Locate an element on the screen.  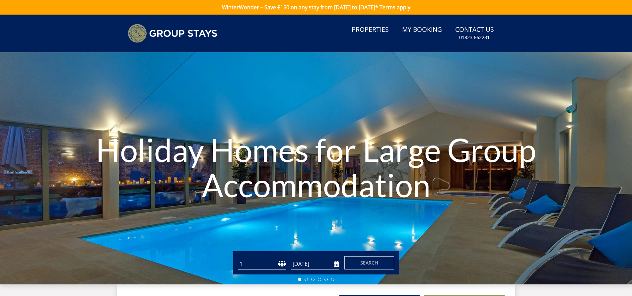
a: Contact Us01823 662231 is located at coordinates (474, 33).